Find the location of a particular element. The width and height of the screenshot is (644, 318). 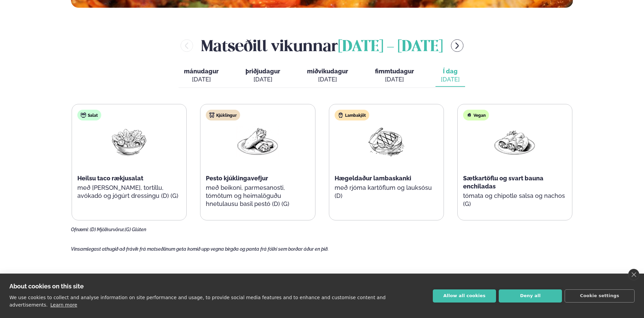

img: Vegan.svg is located at coordinates (469, 115).